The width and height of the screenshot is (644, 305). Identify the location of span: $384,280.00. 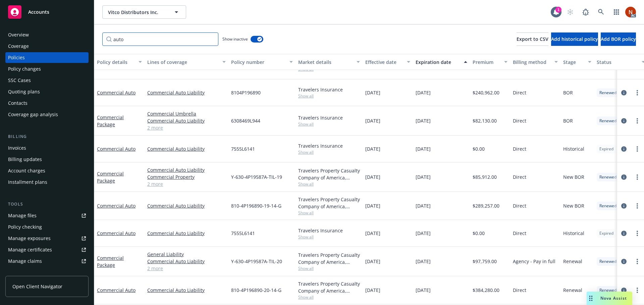
(486, 290).